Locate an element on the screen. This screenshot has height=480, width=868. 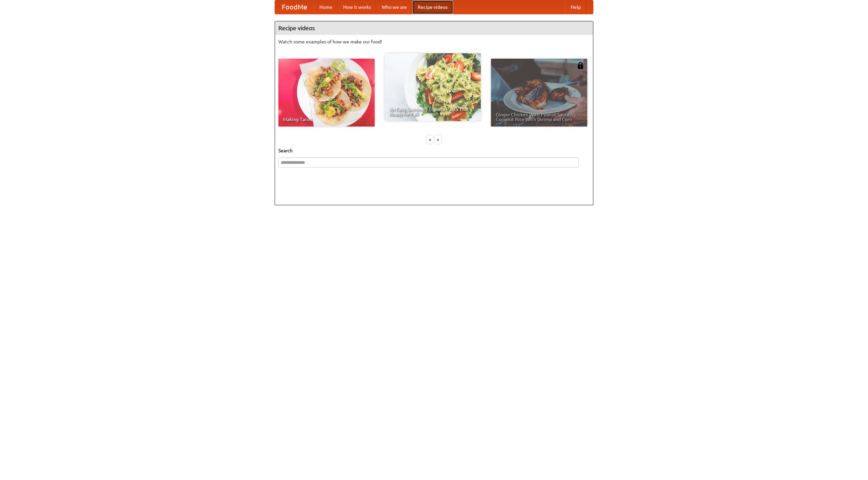
h4: Recipe videos is located at coordinates (434, 28).